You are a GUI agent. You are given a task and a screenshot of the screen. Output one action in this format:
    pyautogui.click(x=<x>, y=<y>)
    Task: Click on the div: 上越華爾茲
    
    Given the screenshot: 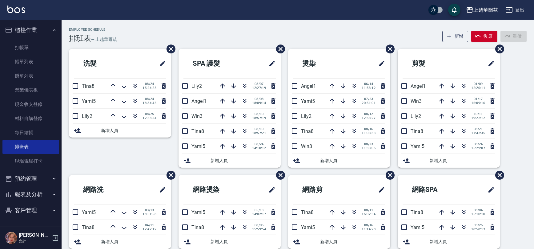 What is the action you would take?
    pyautogui.click(x=485, y=10)
    